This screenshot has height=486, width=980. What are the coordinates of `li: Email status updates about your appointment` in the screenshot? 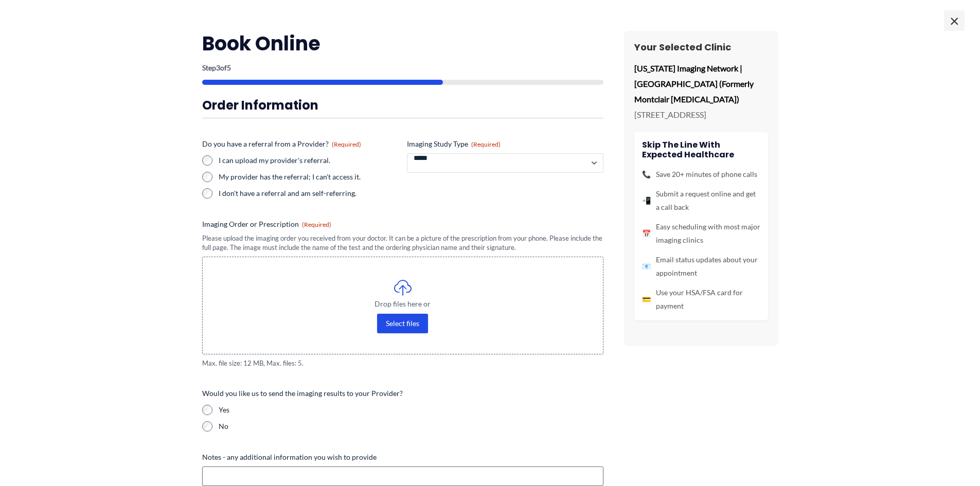 It's located at (701, 267).